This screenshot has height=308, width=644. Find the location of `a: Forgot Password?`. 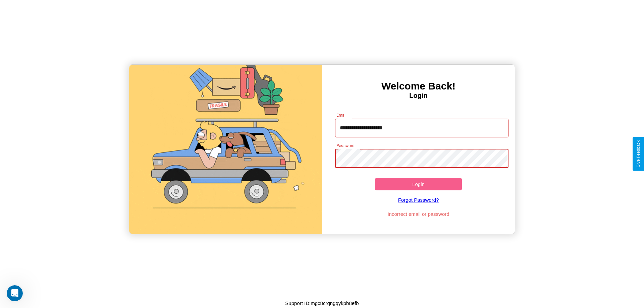

a: Forgot Password? is located at coordinates (418, 200).